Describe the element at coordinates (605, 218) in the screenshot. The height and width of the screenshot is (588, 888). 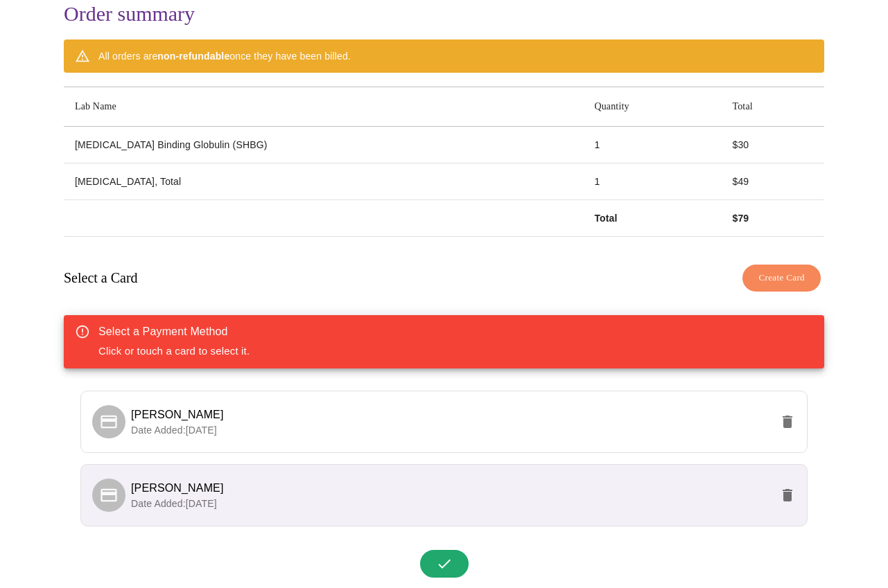
I see `strong: Total` at that location.